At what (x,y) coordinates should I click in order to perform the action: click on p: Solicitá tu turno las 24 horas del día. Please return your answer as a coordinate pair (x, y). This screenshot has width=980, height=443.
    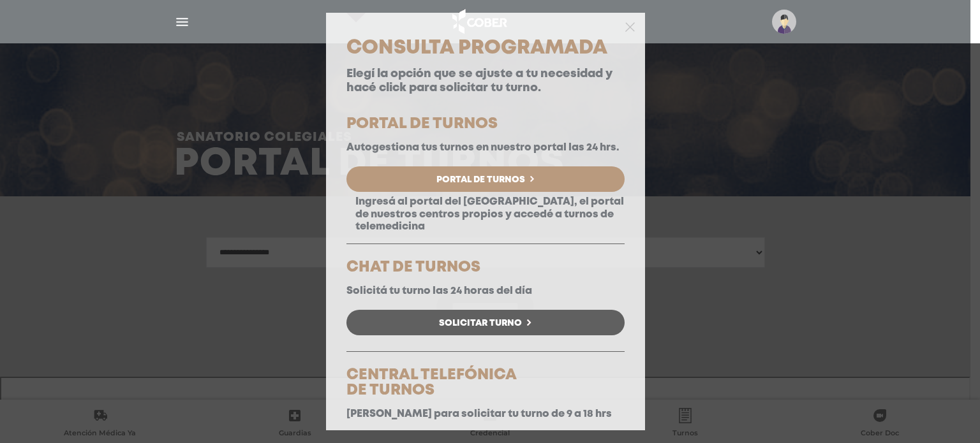
    Looking at the image, I should click on (485, 291).